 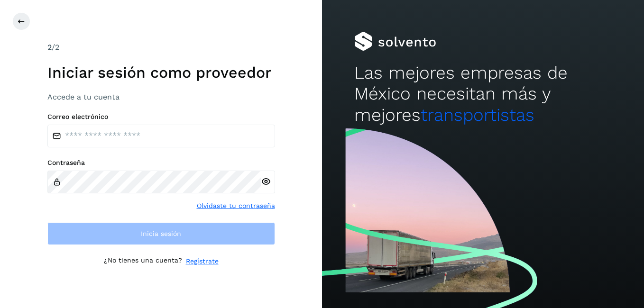 What do you see at coordinates (236, 206) in the screenshot?
I see `a: Olvidaste tu contraseña` at bounding box center [236, 206].